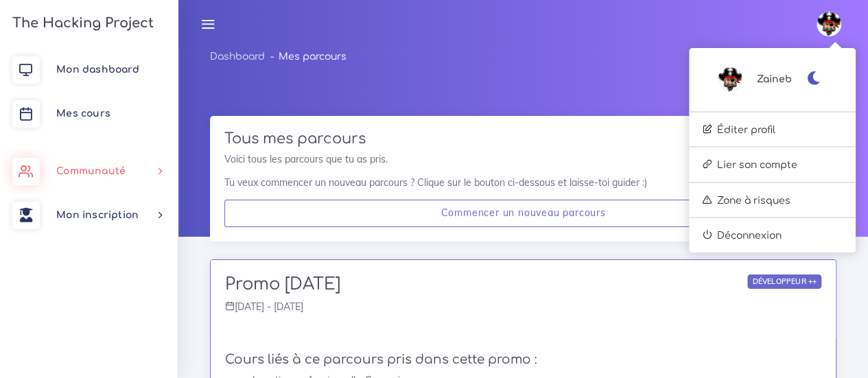 This screenshot has height=378, width=868. Describe the element at coordinates (772, 200) in the screenshot. I see `a: Zone à risques` at that location.